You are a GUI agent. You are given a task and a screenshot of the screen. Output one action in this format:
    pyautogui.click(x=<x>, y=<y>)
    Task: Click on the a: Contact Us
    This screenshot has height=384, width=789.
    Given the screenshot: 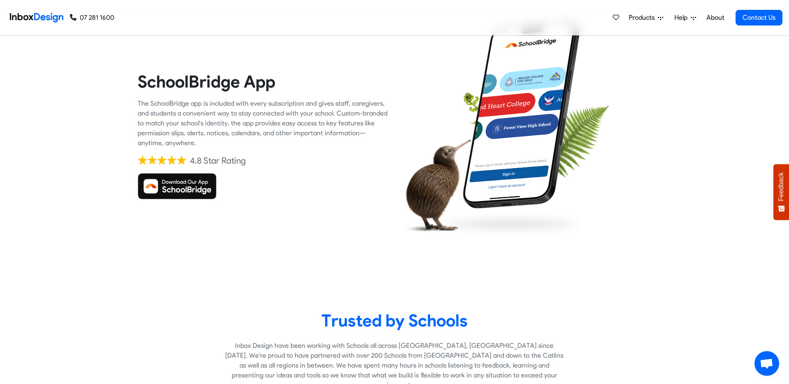 What is the action you would take?
    pyautogui.click(x=759, y=18)
    